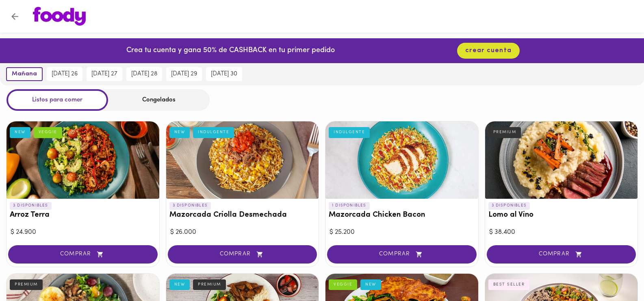 This screenshot has height=301, width=644. I want to click on div: $ 24.900, so click(83, 232).